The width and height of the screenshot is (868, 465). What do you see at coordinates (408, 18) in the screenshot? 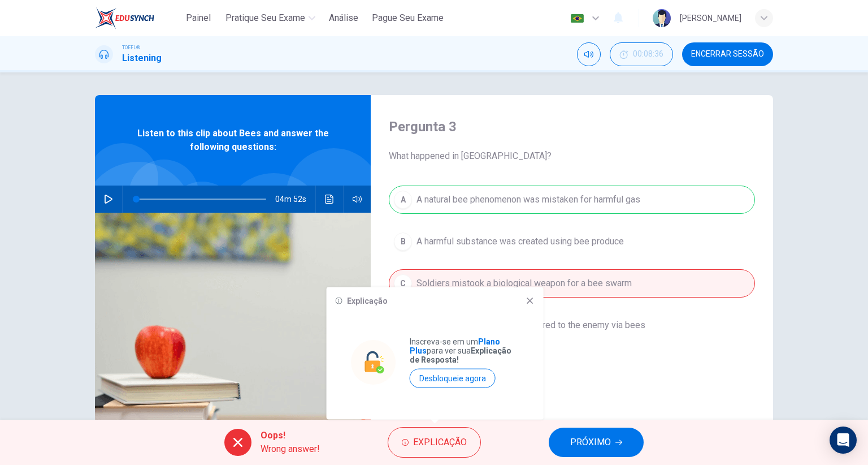
I see `span: Pague Seu Exame` at bounding box center [408, 18].